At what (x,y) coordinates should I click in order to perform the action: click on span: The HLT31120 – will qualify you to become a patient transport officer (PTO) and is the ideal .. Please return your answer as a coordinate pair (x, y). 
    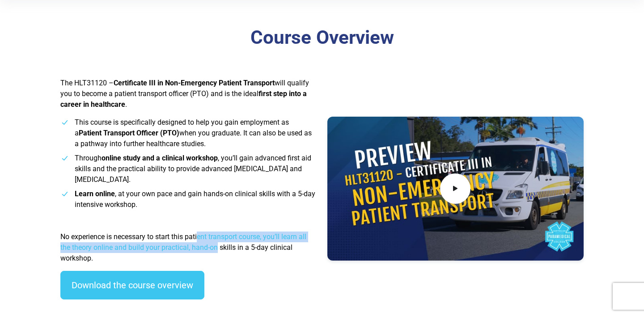
    Looking at the image, I should click on (185, 94).